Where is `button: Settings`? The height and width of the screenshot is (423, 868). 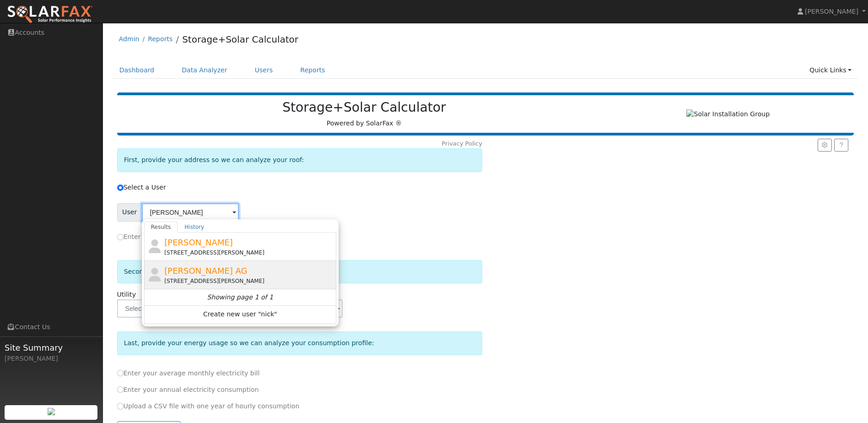
button: Settings is located at coordinates (824, 145).